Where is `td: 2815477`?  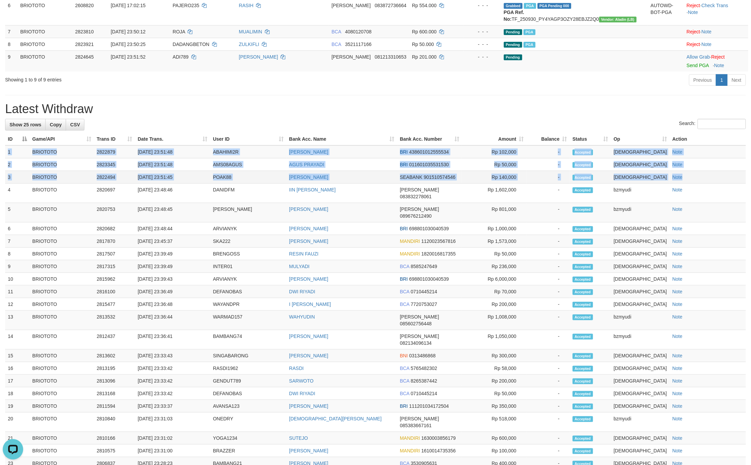 td: 2815477 is located at coordinates (114, 304).